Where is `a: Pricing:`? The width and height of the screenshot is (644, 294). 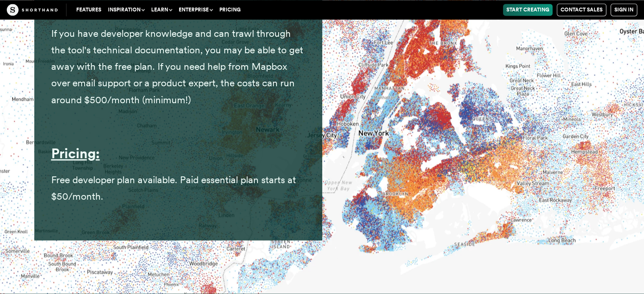 a: Pricing: is located at coordinates (76, 153).